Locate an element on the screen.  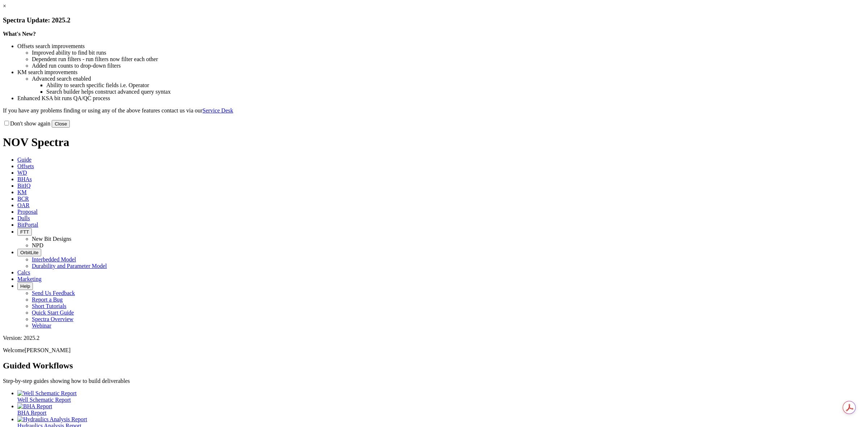
a: NPD is located at coordinates (38, 245).